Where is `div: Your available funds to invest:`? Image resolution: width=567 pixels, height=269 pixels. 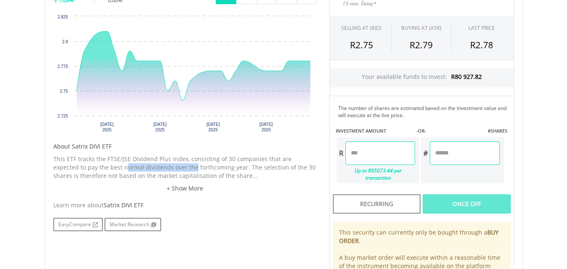 div: Your available funds to invest: is located at coordinates (422, 78).